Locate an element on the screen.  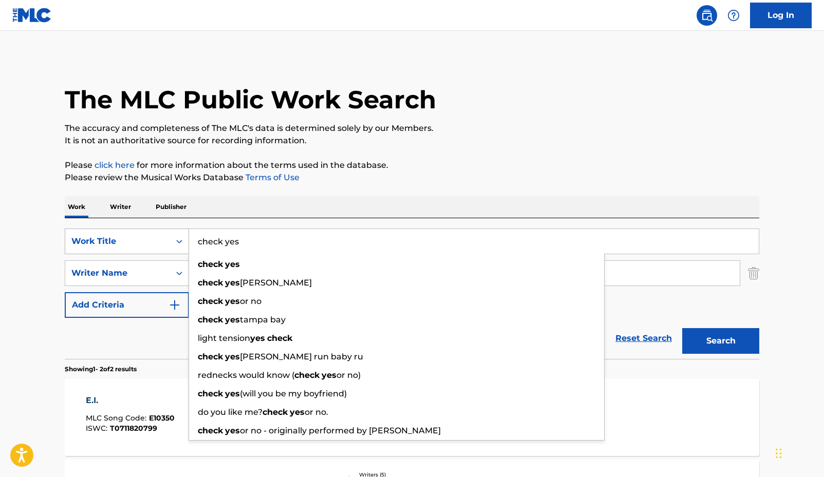
img: search is located at coordinates (707, 15).